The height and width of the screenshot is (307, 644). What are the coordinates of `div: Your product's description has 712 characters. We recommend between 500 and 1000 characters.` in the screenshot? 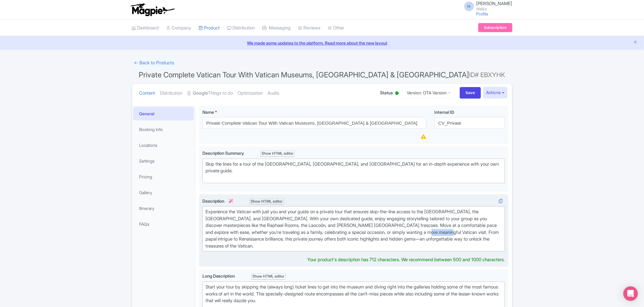 It's located at (406, 260).